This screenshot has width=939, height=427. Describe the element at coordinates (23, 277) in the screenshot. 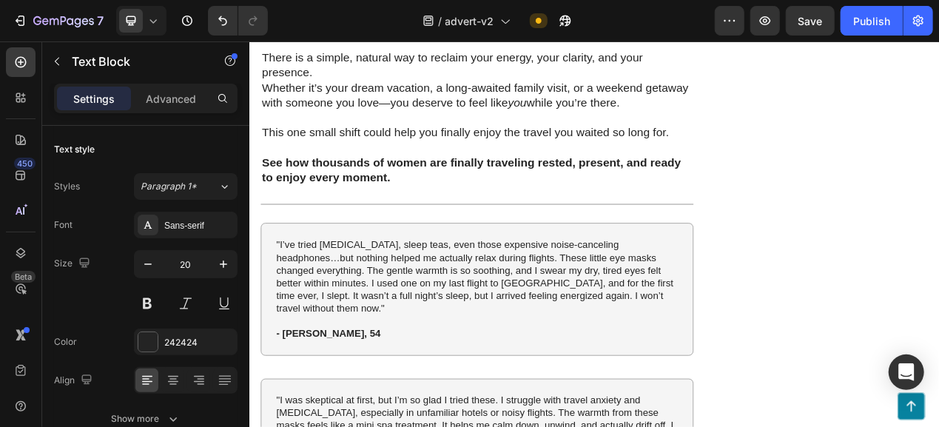

I see `div: Beta` at that location.